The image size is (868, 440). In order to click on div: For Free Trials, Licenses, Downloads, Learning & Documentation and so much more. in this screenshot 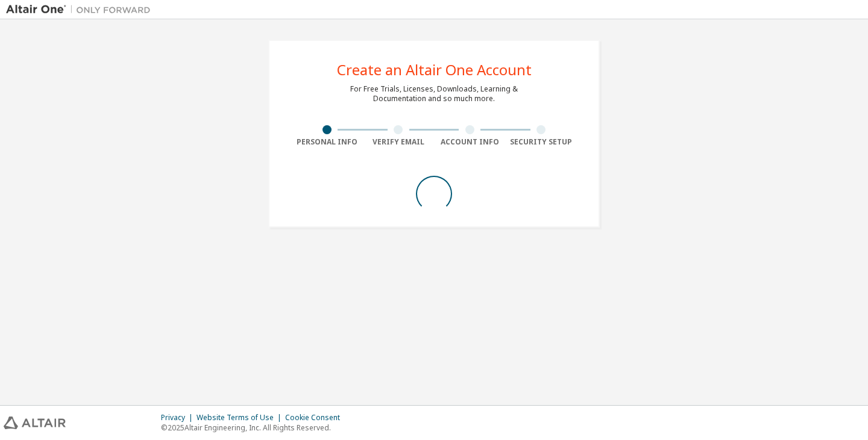, I will do `click(434, 94)`.